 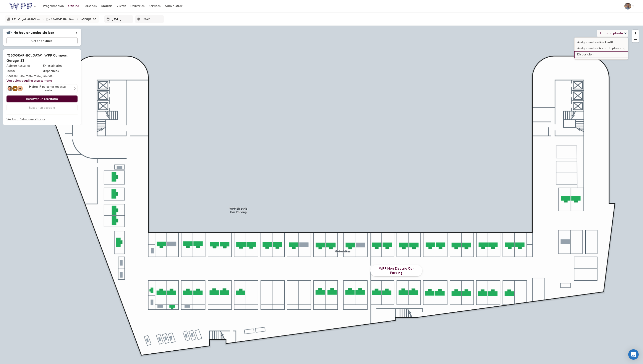 I want to click on a: Services, so click(x=154, y=6).